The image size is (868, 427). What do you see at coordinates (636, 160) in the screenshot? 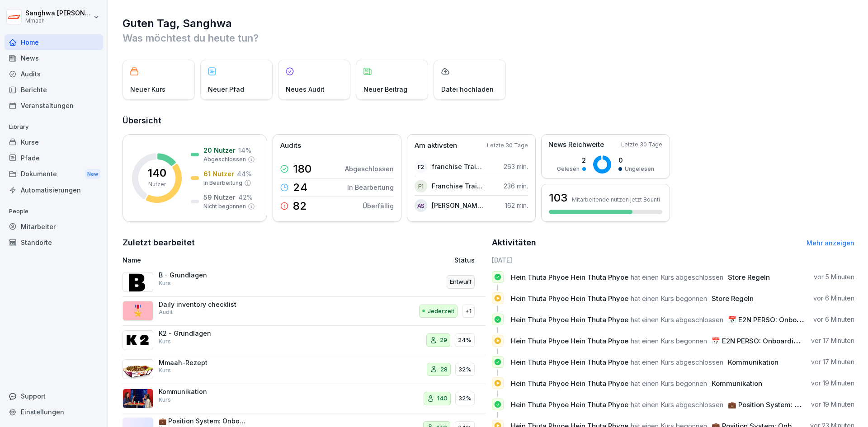
I see `p: 0` at bounding box center [636, 160].